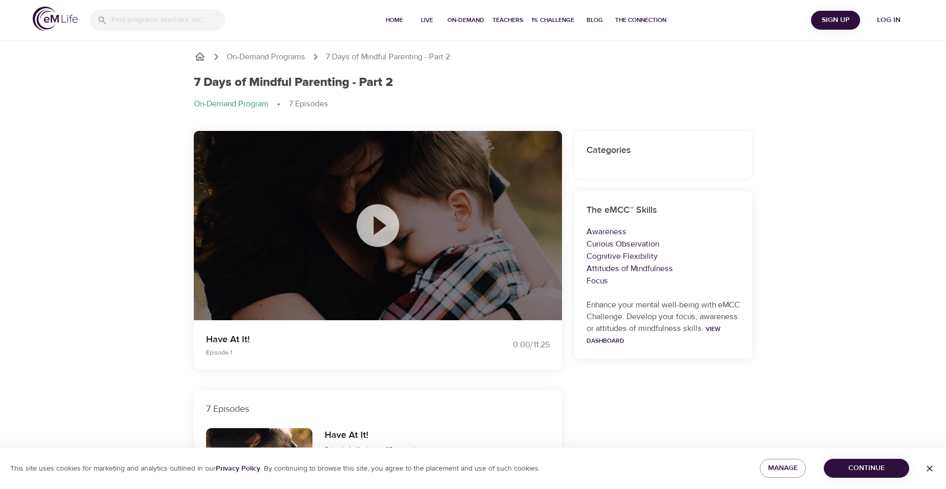 The height and width of the screenshot is (489, 946). I want to click on a: Privacy Policy, so click(238, 468).